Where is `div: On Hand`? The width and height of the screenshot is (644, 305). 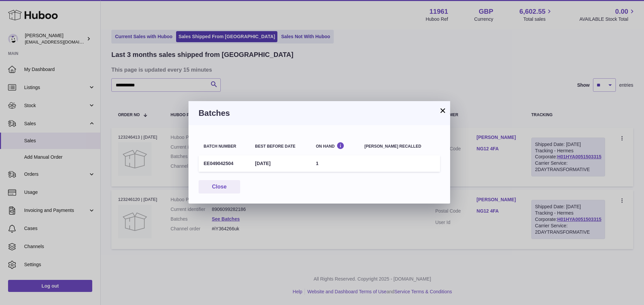
div: On Hand is located at coordinates (335, 145).